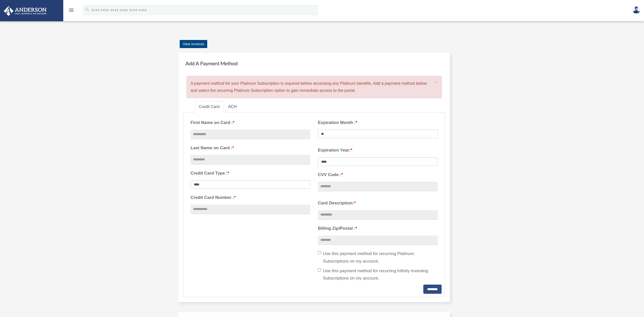 The image size is (644, 317). I want to click on input: Use this payment method for recurring Platinum Subscriptions on my account., so click(320, 253).